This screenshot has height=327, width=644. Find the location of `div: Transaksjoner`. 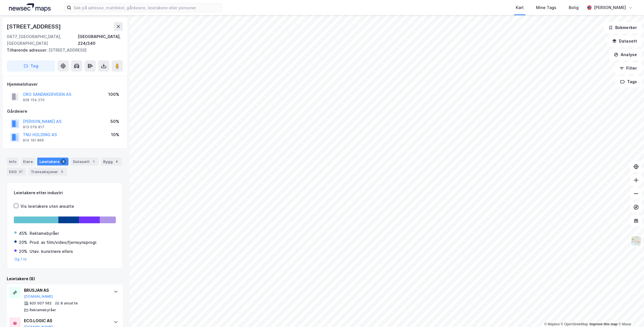

div: Transaksjoner is located at coordinates (48, 172).